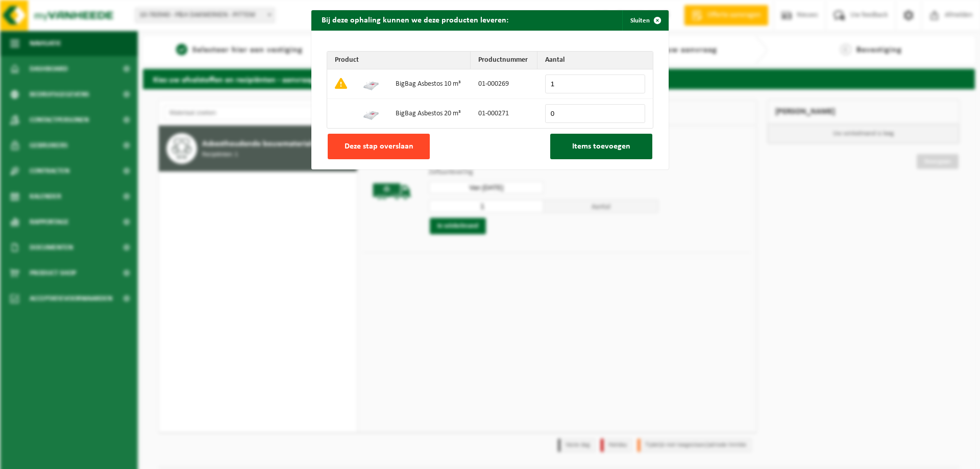 The image size is (980, 469). What do you see at coordinates (379, 146) in the screenshot?
I see `span: Deze stap overslaan` at bounding box center [379, 146].